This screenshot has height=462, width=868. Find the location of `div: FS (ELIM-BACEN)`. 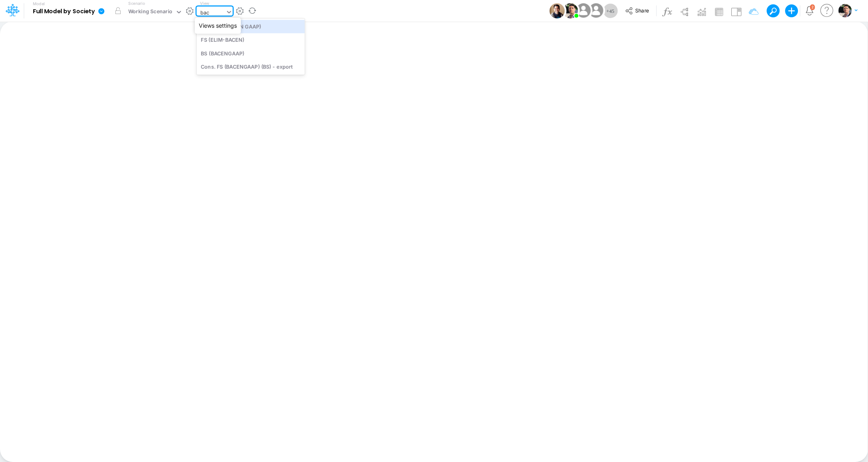

div: FS (ELIM-BACEN) is located at coordinates (251, 40).